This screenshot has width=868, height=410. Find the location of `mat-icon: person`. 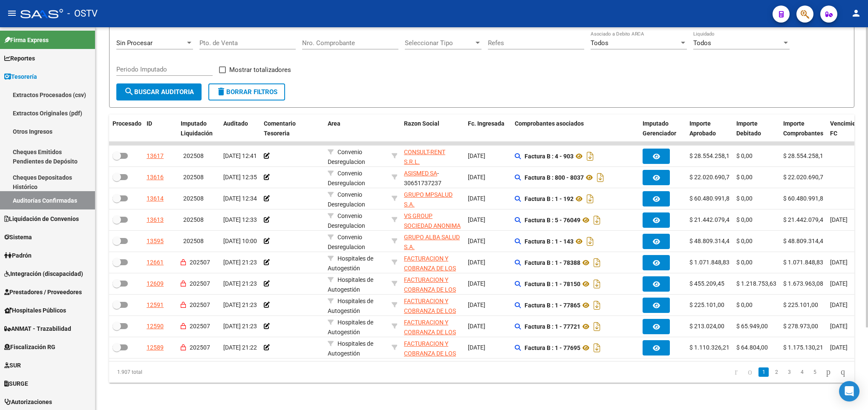

mat-icon: person is located at coordinates (856, 13).